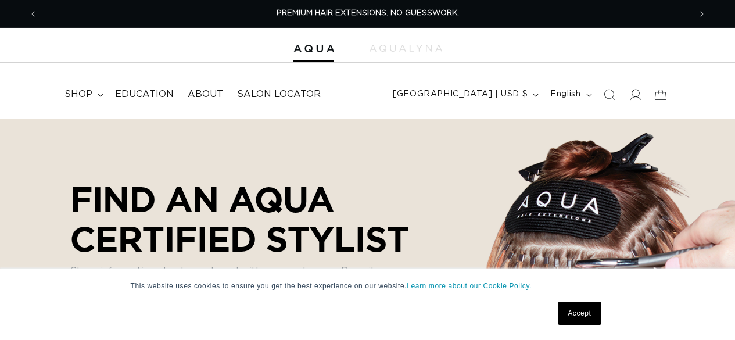 The width and height of the screenshot is (735, 340). Describe the element at coordinates (279, 94) in the screenshot. I see `a: Salon Locator` at that location.